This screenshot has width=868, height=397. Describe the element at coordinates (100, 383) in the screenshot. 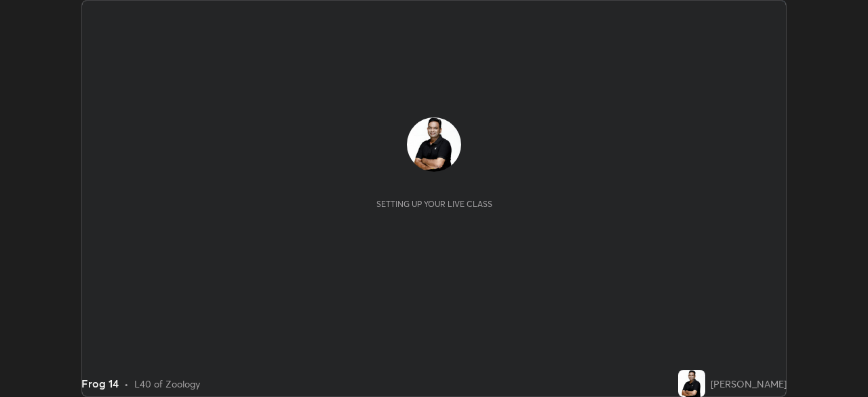

I see `div: Frog 14` at that location.